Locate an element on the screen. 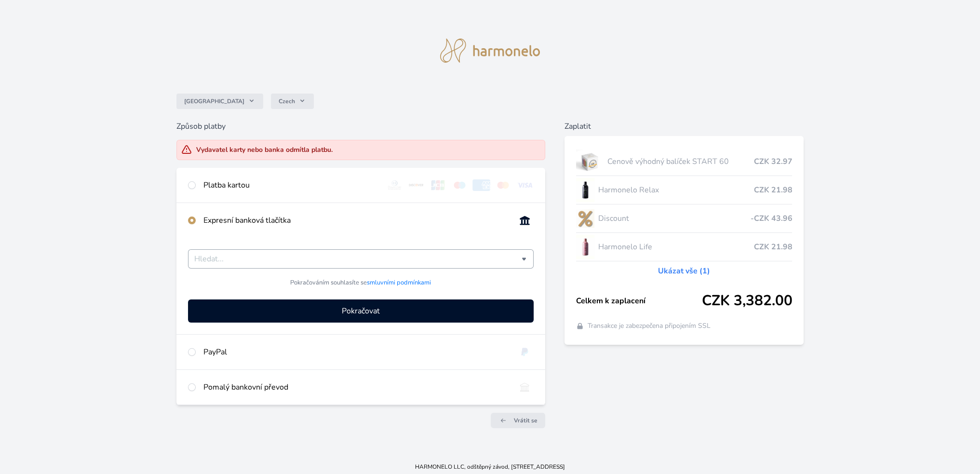 The width and height of the screenshot is (980, 474). img: bankTransfer_IBAN.svg is located at coordinates (524, 387).